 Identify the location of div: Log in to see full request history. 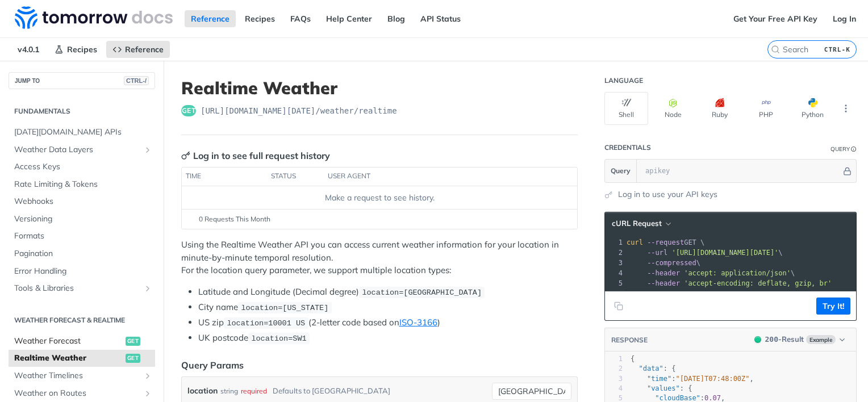
(256, 156).